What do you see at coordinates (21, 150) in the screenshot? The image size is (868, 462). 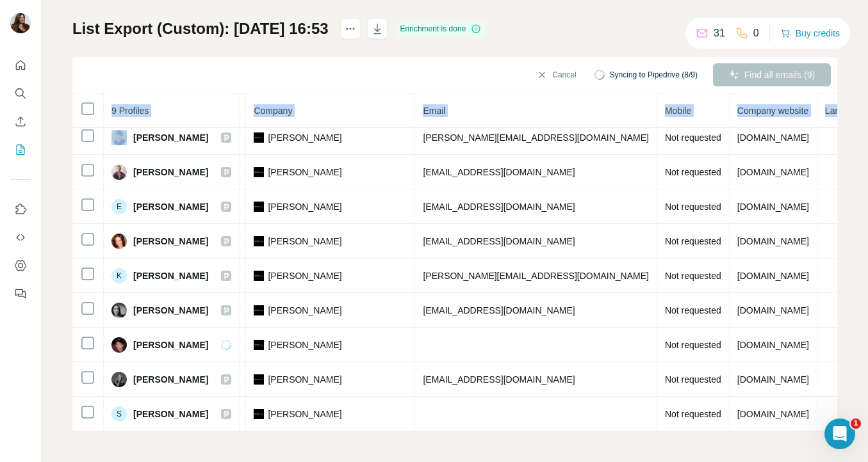 I see `button: My lists` at bounding box center [21, 150].